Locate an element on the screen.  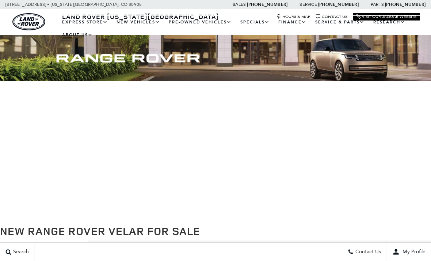
a: New Vehicles is located at coordinates (138, 22).